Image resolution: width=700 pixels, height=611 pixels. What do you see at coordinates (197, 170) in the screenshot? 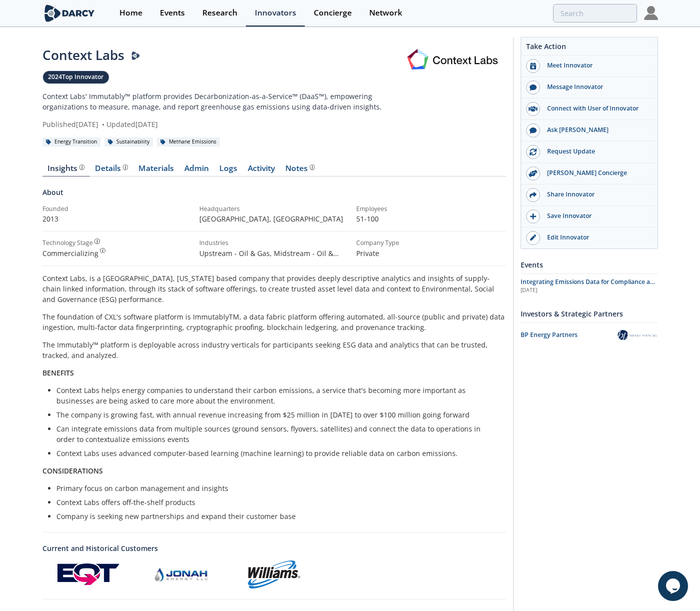
I see `a: Admin` at bounding box center [197, 170].